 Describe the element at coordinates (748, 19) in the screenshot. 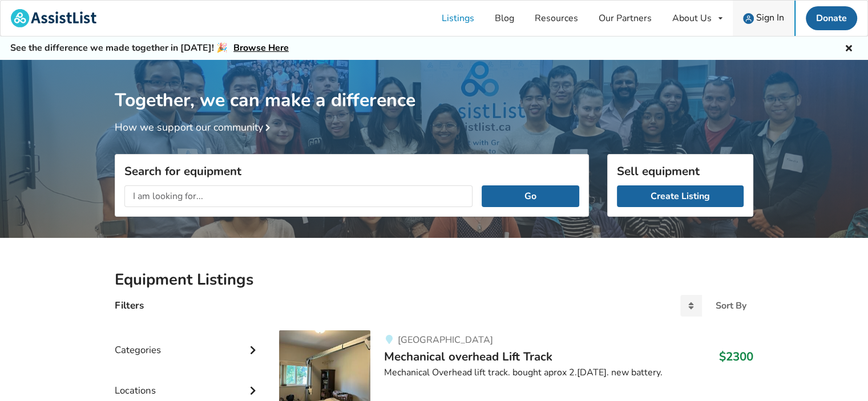

I see `img: user icon` at that location.